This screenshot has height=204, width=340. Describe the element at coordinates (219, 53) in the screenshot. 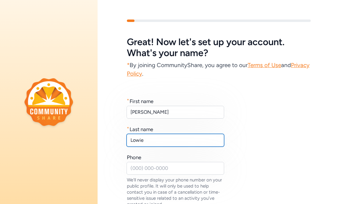

I see `div: What's your name?` at that location.